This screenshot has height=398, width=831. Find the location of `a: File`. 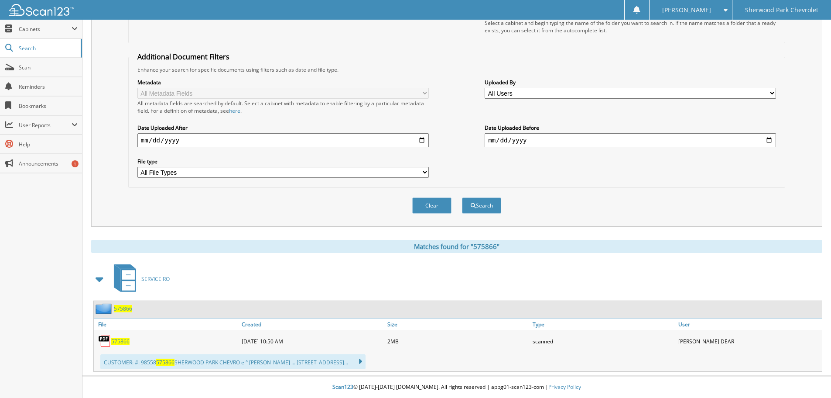

a: File is located at coordinates (167, 324).